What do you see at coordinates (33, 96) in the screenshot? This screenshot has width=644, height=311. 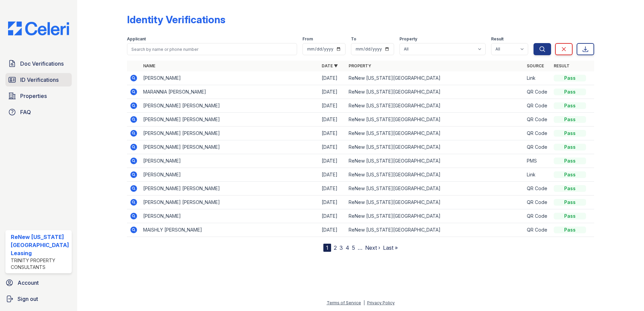 I see `span: Properties` at bounding box center [33, 96].